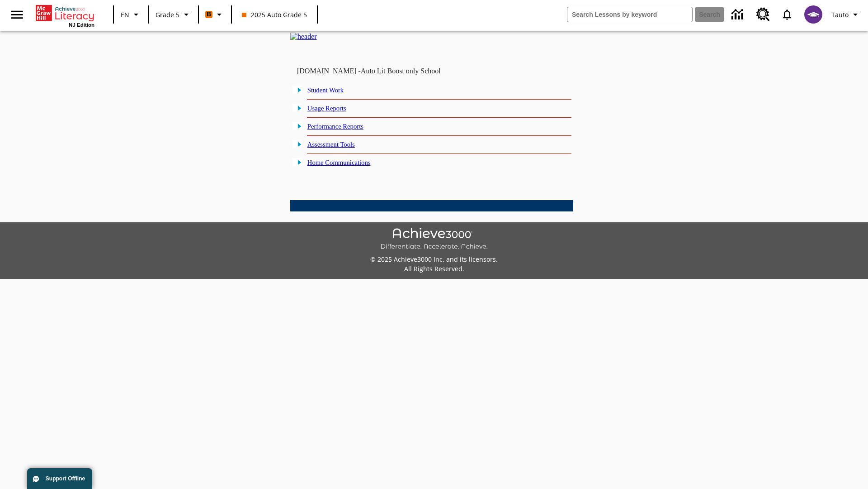  What do you see at coordinates (840, 14) in the screenshot?
I see `span: Tauto` at bounding box center [840, 14].